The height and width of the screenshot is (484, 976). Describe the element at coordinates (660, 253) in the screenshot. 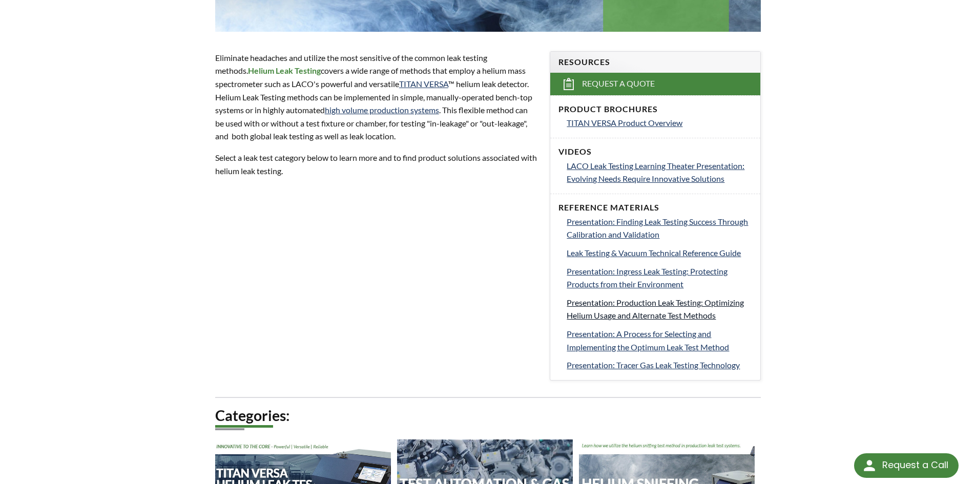

I see `a: Leak Testing & Vacuum Technical Reference Guide` at that location.